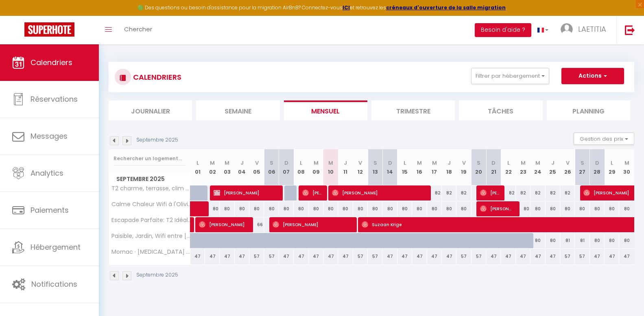 This screenshot has height=316, width=644. Describe the element at coordinates (612, 167) in the screenshot. I see `th: 29` at that location.